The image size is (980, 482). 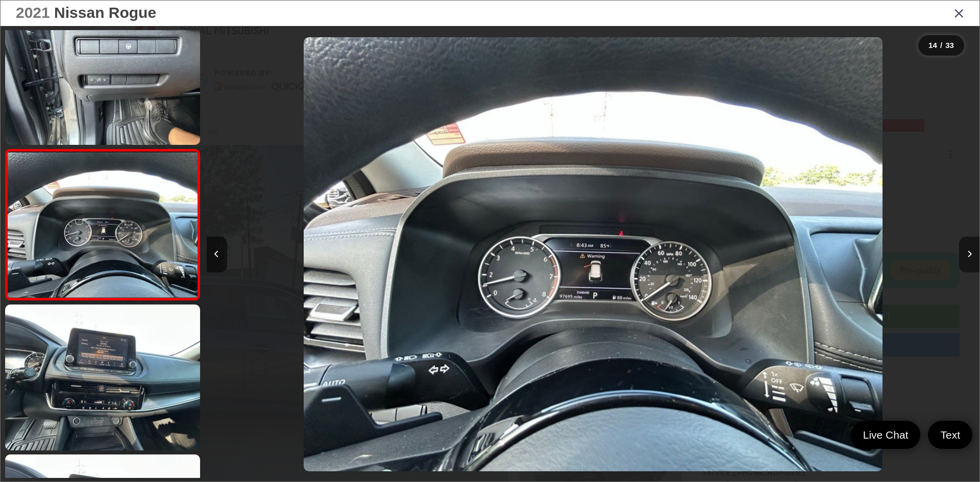 I want to click on i: Close gallery, so click(x=959, y=12).